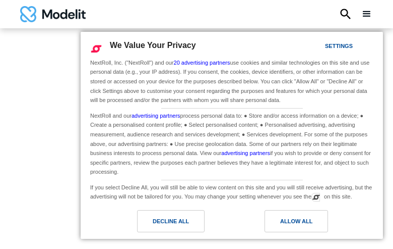 The height and width of the screenshot is (249, 393). I want to click on div: NextRoll, Inc. ("NextRoll") and our use cookies and similar technologies on this site and use per..., so click(232, 81).